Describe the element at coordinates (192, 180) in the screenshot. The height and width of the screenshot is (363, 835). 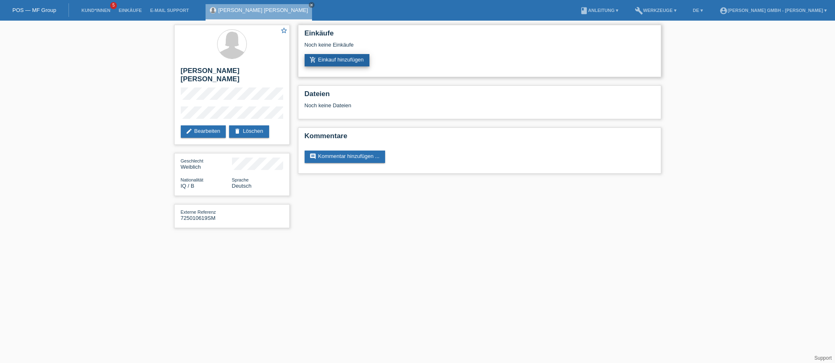
I see `span: Nationalität` at that location.